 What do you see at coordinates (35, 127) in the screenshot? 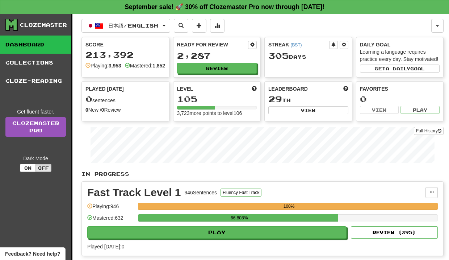
I see `a: ClozemasterPro` at bounding box center [35, 127].